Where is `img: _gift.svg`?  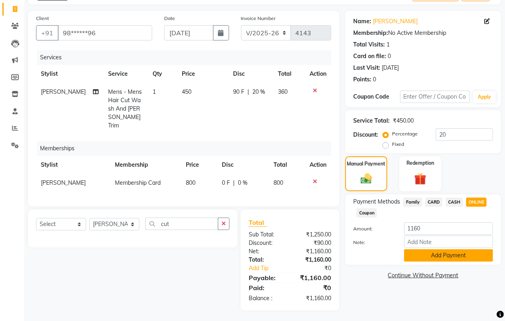
img: _gift.svg is located at coordinates (420, 179).